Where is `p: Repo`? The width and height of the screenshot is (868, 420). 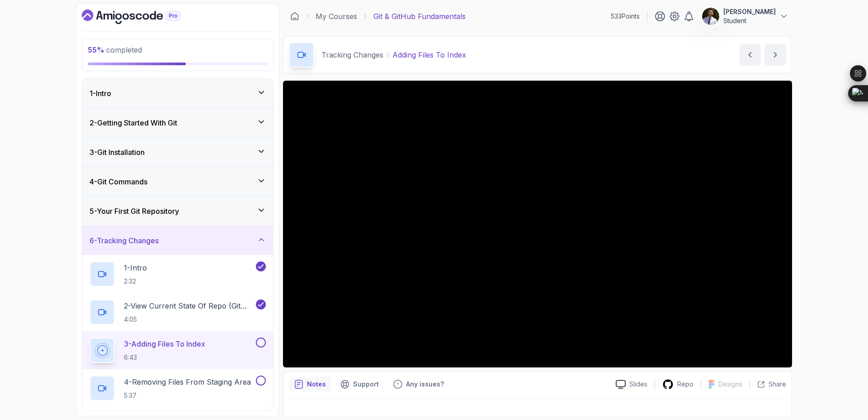 p: Repo is located at coordinates (685, 384).